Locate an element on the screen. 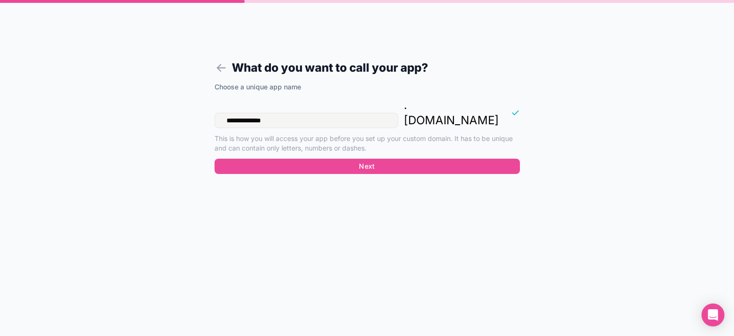 The height and width of the screenshot is (336, 734). label: Choose a unique app name is located at coordinates (257, 87).